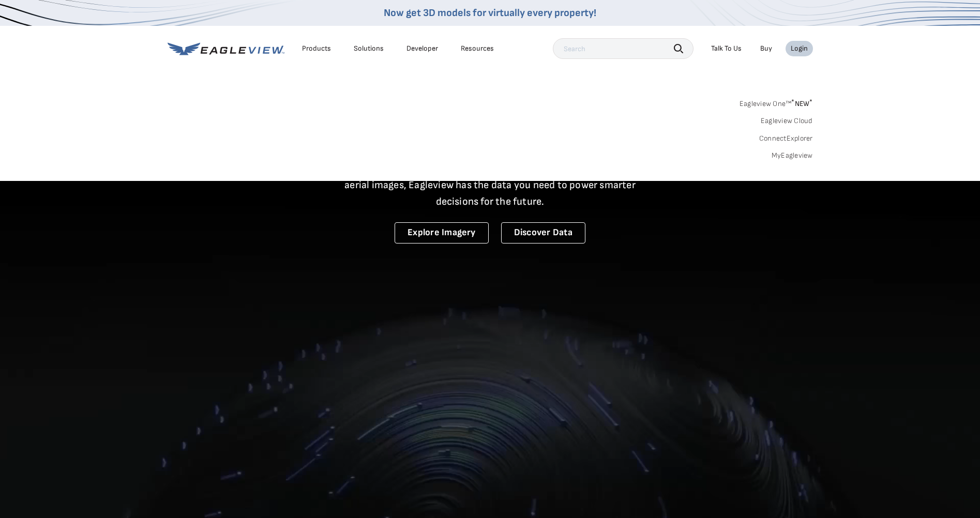 This screenshot has width=980, height=518. Describe the element at coordinates (623, 49) in the screenshot. I see `input: Search` at that location.